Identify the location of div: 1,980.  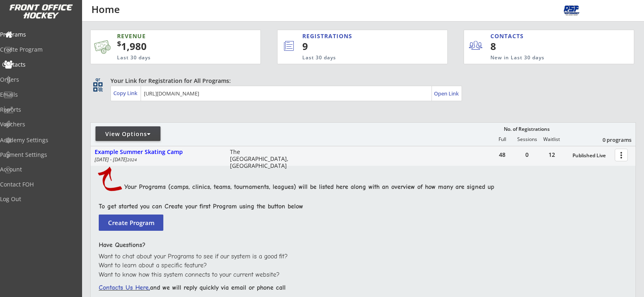
(176, 46).